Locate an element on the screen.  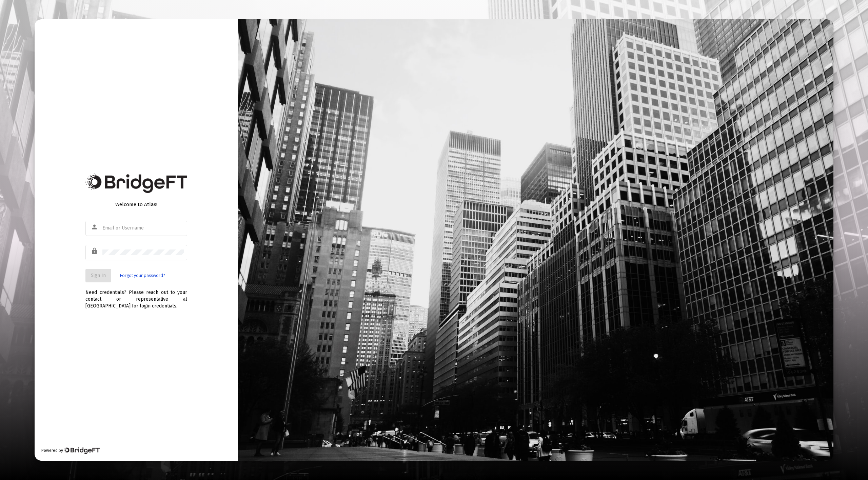
button: Sign In is located at coordinates (98, 276).